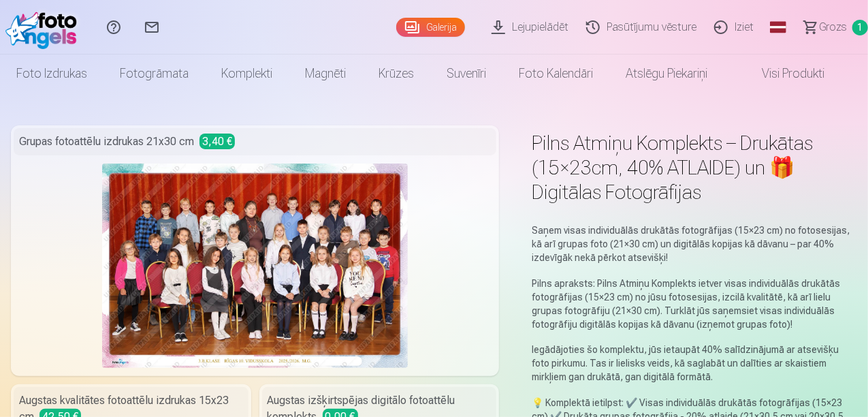 This screenshot has height=417, width=868. I want to click on img: /fa1, so click(44, 27).